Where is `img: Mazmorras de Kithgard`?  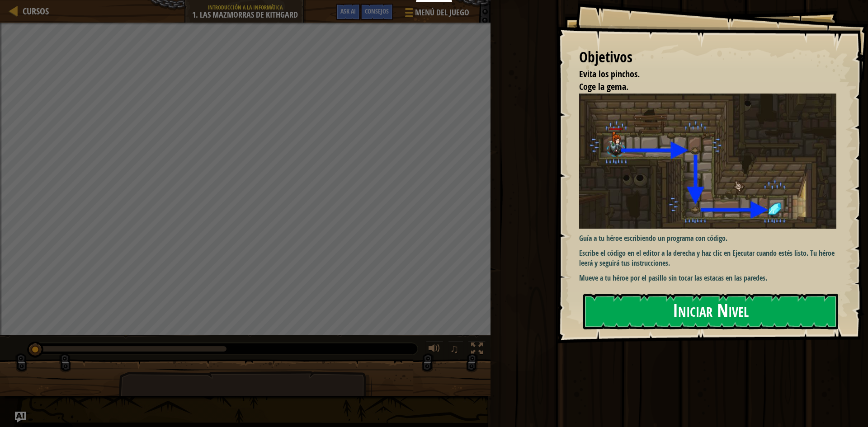 img: Mazmorras de Kithgard is located at coordinates (711, 161).